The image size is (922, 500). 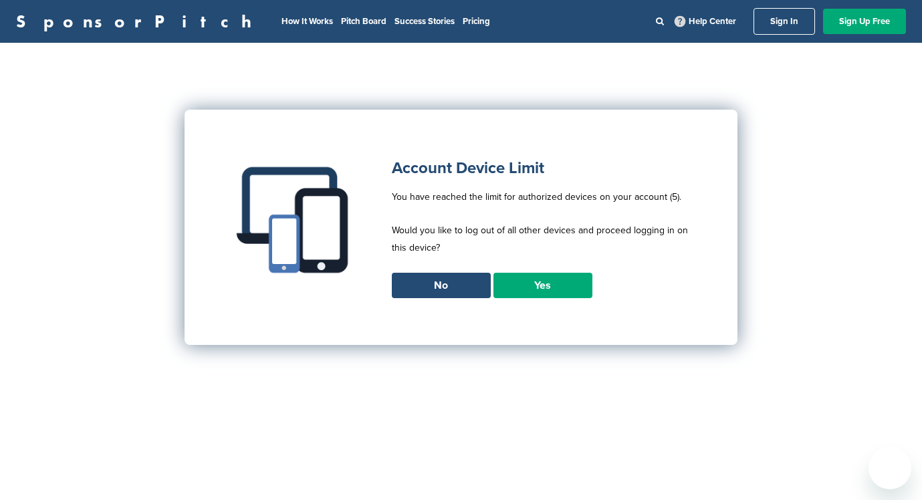 What do you see at coordinates (364, 21) in the screenshot?
I see `a: Pitch Board` at bounding box center [364, 21].